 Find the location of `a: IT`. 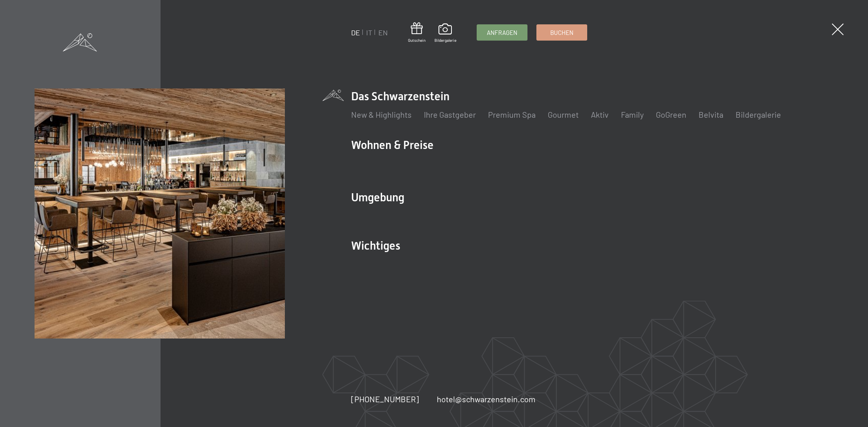

a: IT is located at coordinates (369, 33).